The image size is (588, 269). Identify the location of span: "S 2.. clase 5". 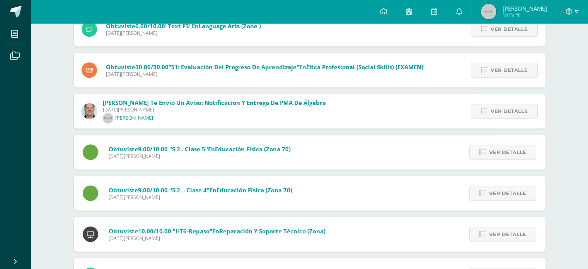
(189, 149).